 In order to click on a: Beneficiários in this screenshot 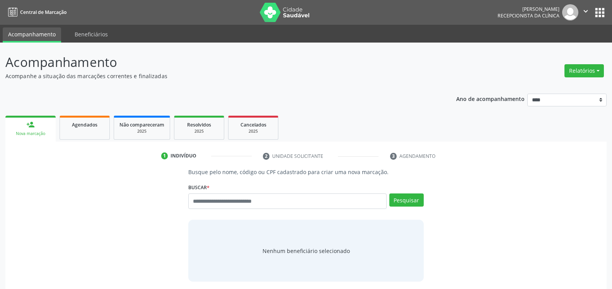, I will do `click(91, 34)`.